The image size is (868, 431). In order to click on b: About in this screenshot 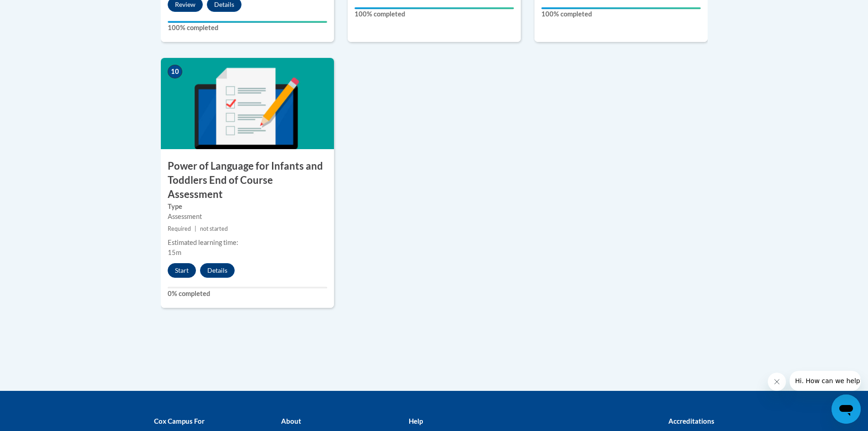, I will do `click(291, 421)`.